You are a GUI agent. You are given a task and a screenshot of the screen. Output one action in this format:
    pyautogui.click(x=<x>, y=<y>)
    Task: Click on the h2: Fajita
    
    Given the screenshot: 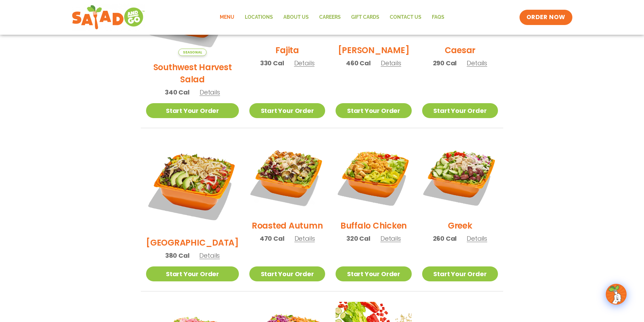 What is the action you would take?
    pyautogui.click(x=287, y=50)
    